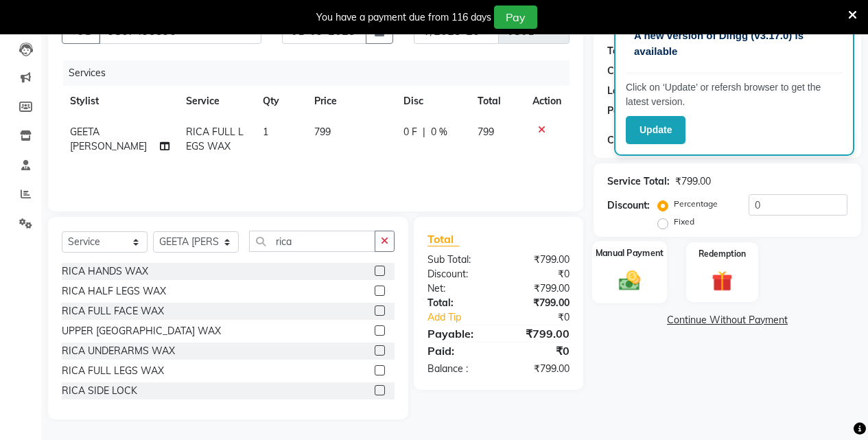  Describe the element at coordinates (638, 182) in the screenshot. I see `div: Service Total:` at that location.